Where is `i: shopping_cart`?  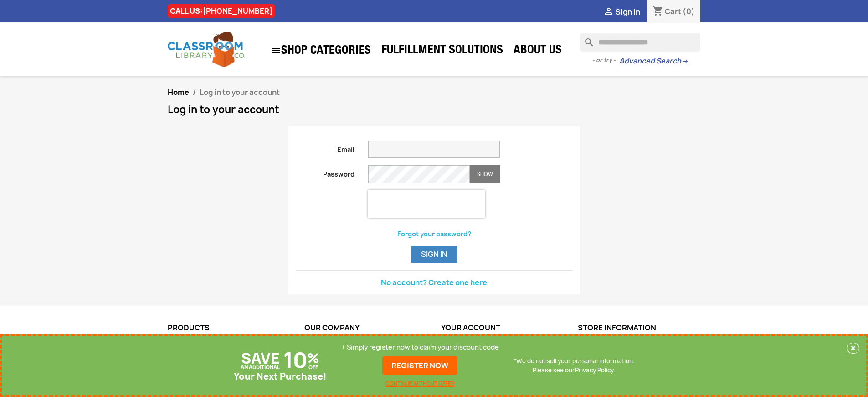 i: shopping_cart is located at coordinates (658, 12).